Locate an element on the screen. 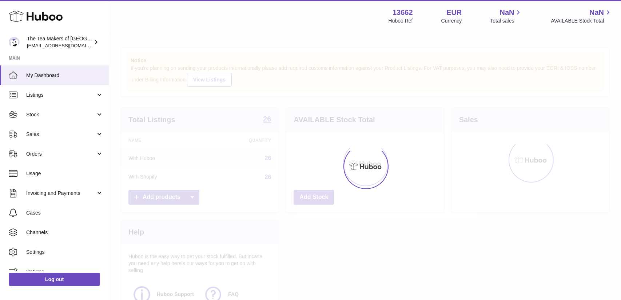 The height and width of the screenshot is (300, 621). span: Cases is located at coordinates (65, 213).